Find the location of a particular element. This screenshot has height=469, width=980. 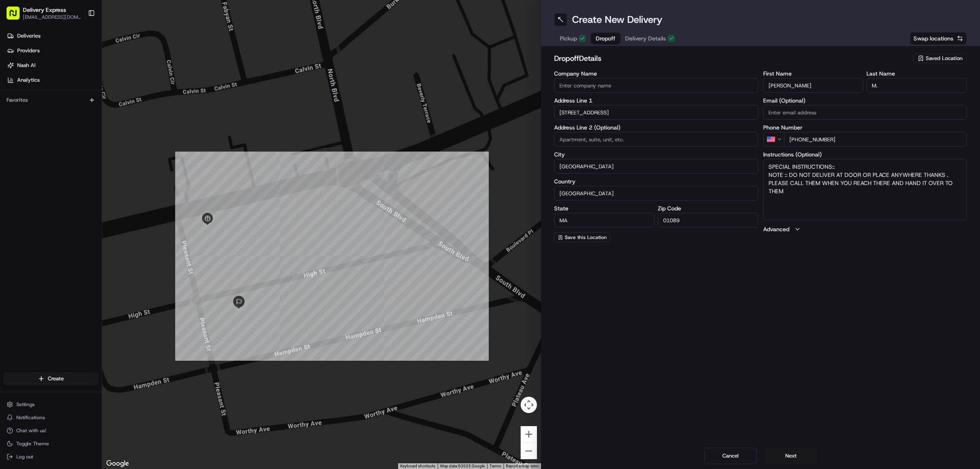

input: Enter address is located at coordinates (656, 112).